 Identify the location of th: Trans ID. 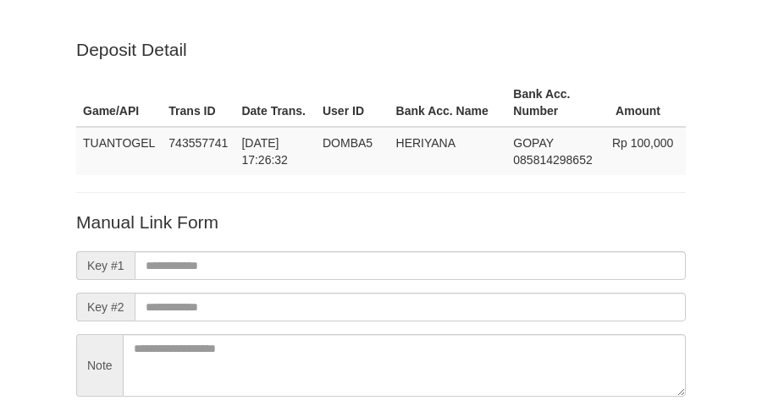
(198, 102).